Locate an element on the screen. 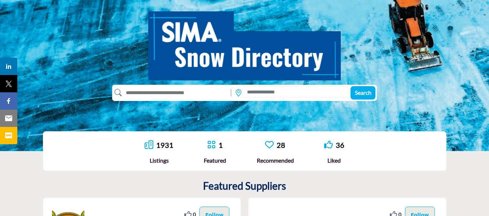 Image resolution: width=489 pixels, height=216 pixels. a: 36 is located at coordinates (340, 145).